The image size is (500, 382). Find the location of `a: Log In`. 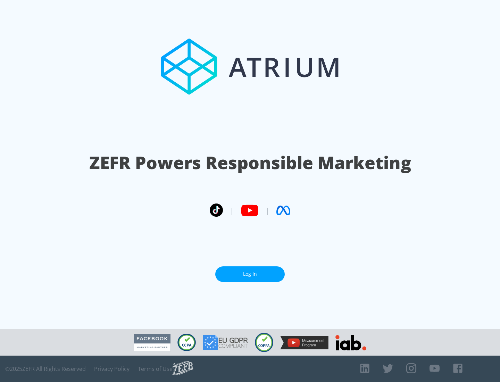

a: Log In is located at coordinates (250, 274).